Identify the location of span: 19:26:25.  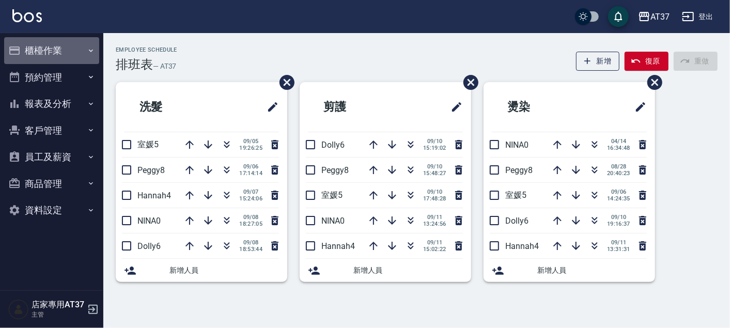
(251, 148).